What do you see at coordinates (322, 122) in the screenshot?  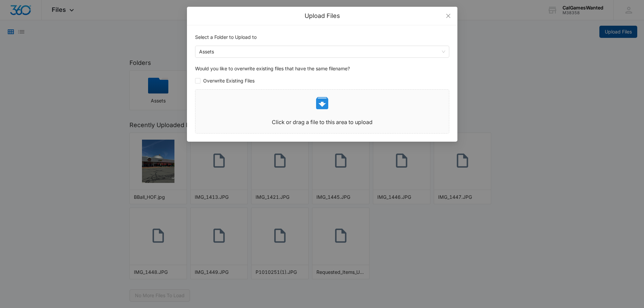 I see `p: Click or drag a file to this area to upload` at bounding box center [322, 122].